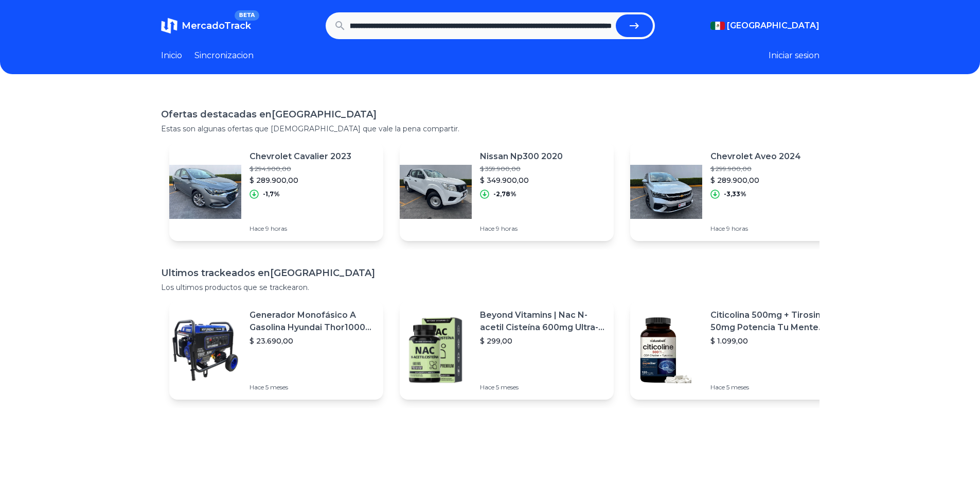  I want to click on p: $ 349.900,00, so click(521, 180).